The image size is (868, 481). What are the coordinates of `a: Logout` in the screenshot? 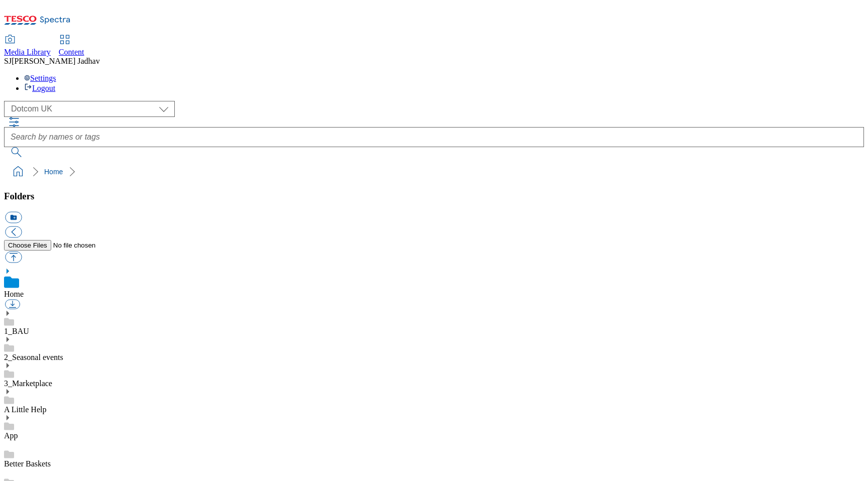 It's located at (40, 88).